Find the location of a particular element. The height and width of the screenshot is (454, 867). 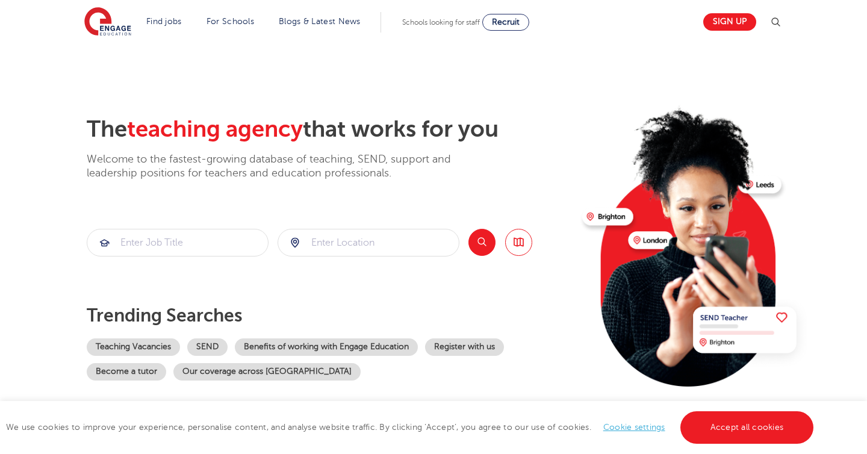

span: Schools looking for staff is located at coordinates (441, 22).